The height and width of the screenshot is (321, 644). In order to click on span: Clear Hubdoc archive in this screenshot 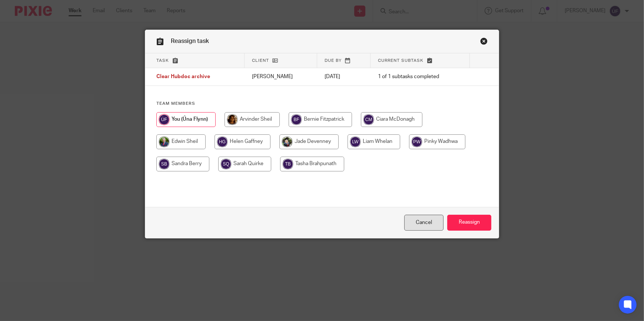, I will do `click(183, 77)`.